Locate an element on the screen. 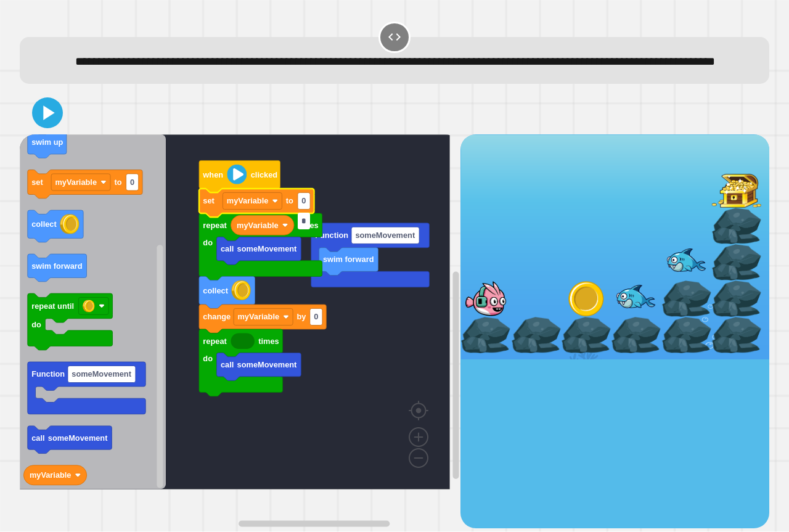 The height and width of the screenshot is (532, 789). text: by is located at coordinates (302, 317).